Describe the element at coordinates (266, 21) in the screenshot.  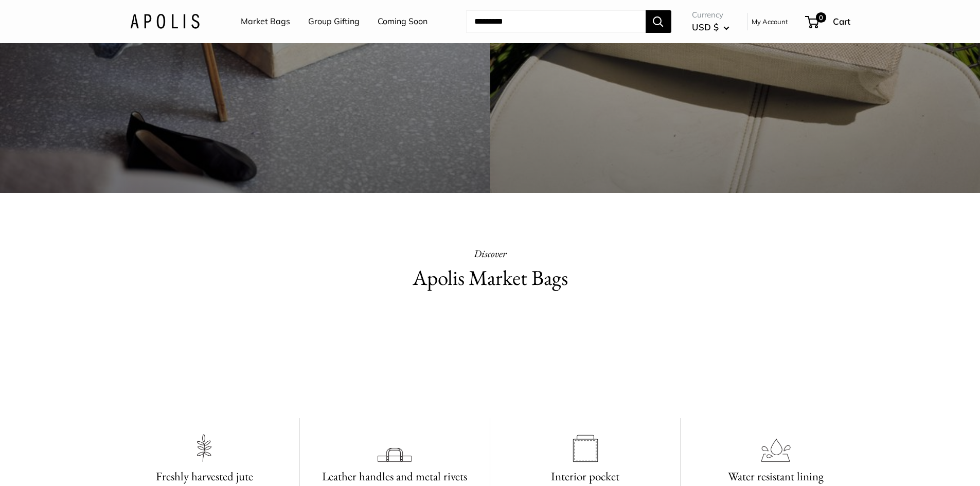
I see `a: Market Bags` at that location.